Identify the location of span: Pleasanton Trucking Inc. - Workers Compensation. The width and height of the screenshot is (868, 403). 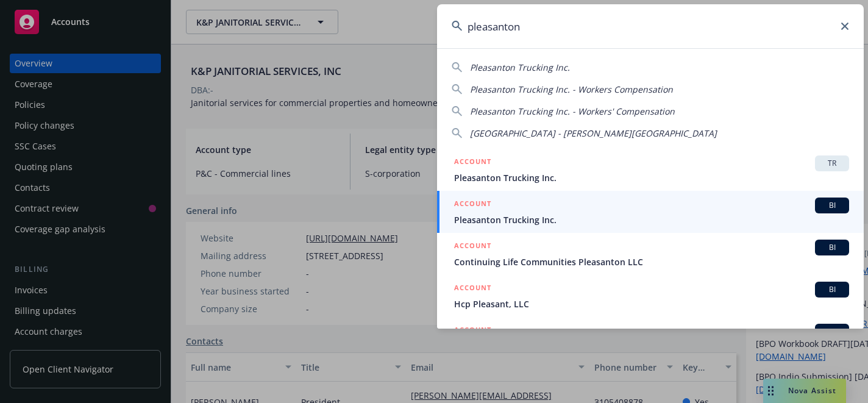
(571, 89).